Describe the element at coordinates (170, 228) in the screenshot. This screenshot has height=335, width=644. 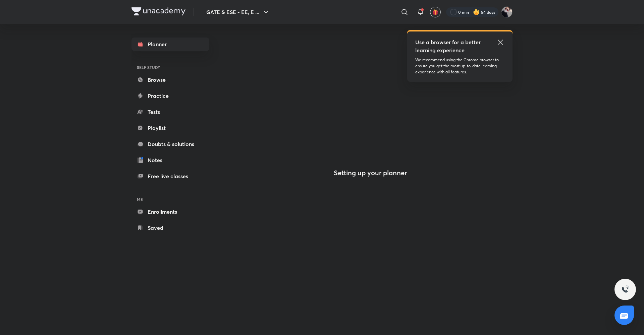
I see `a: Saved` at that location.